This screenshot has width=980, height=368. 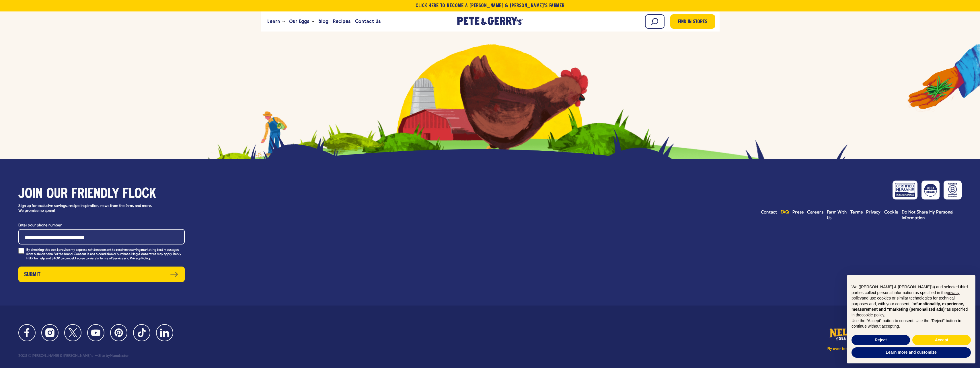 I want to click on button: Accept, so click(x=942, y=340).